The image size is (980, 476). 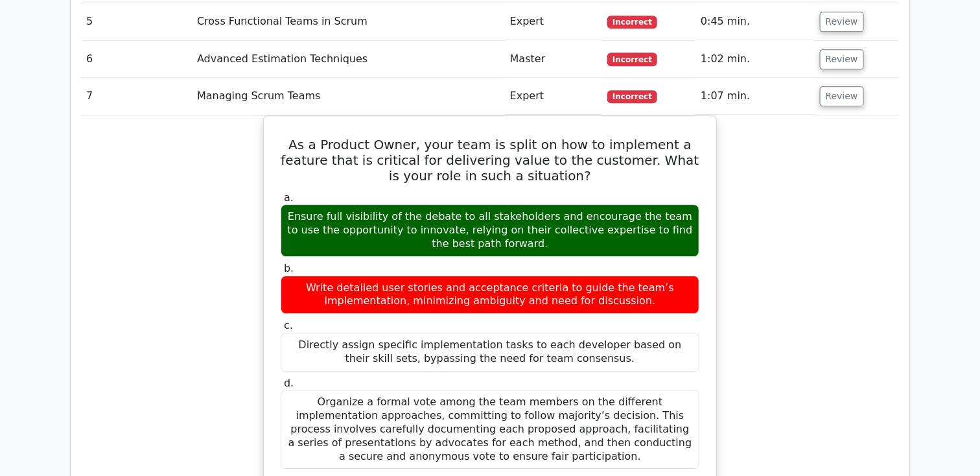 I want to click on span: c., so click(x=288, y=324).